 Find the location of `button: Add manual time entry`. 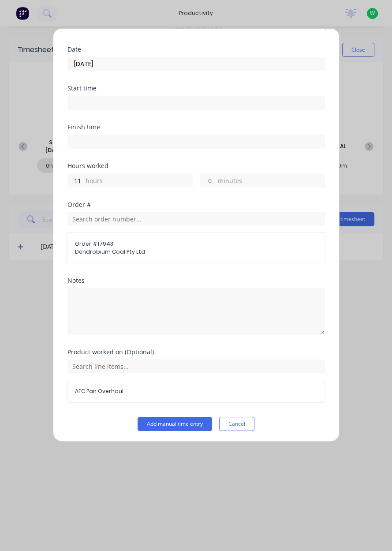

button: Add manual time entry is located at coordinates (175, 424).